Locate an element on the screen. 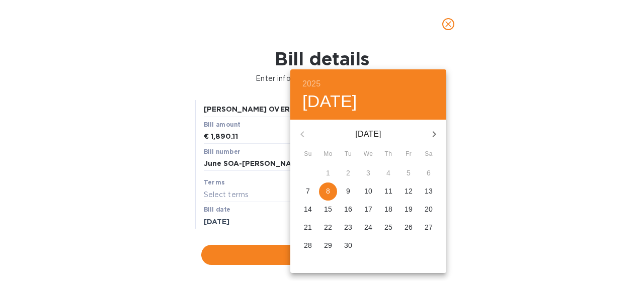 This screenshot has height=281, width=644. button: 2025 is located at coordinates (311, 84).